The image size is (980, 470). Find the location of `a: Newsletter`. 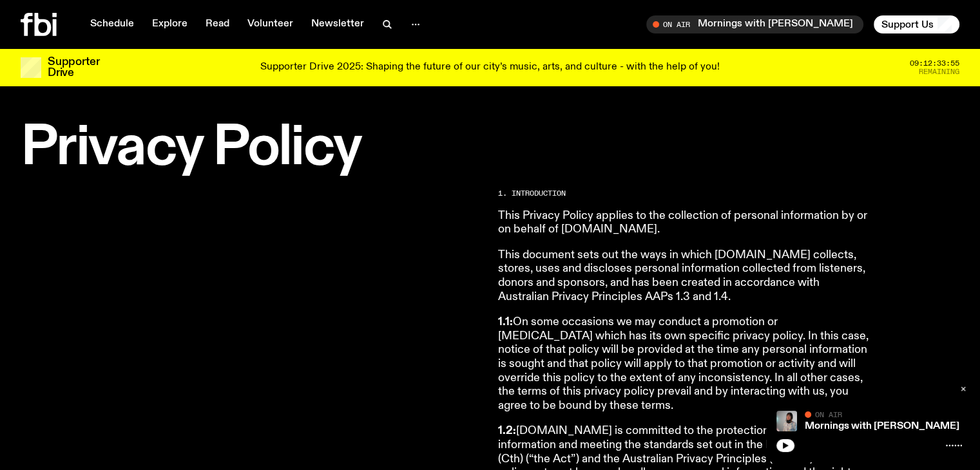

a: Newsletter is located at coordinates (338, 24).